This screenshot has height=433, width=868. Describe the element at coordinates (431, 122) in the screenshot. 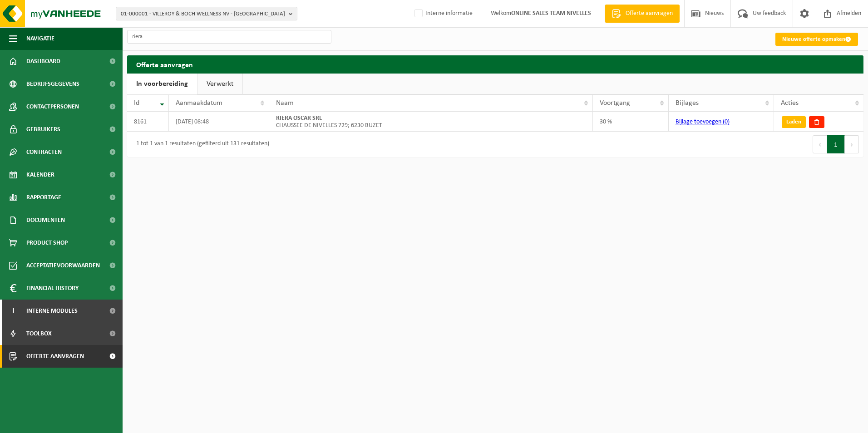

I see `td: CHAUSSEE DE NIVELLES 729; 6230 BUZET` at that location.